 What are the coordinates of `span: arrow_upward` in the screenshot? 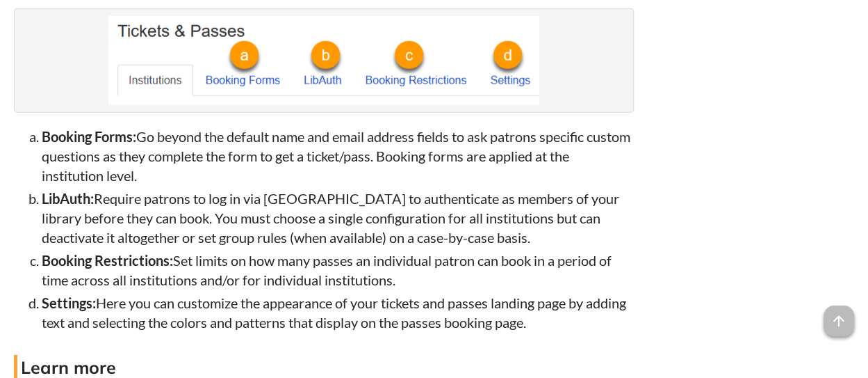 It's located at (839, 321).